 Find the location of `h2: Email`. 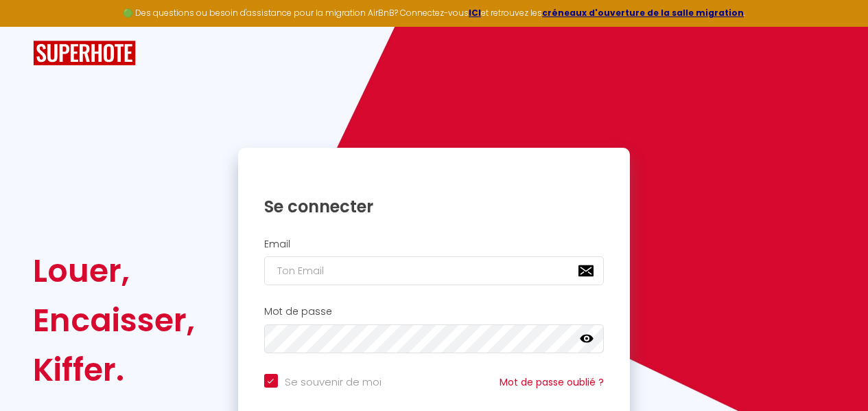

h2: Email is located at coordinates (434, 244).